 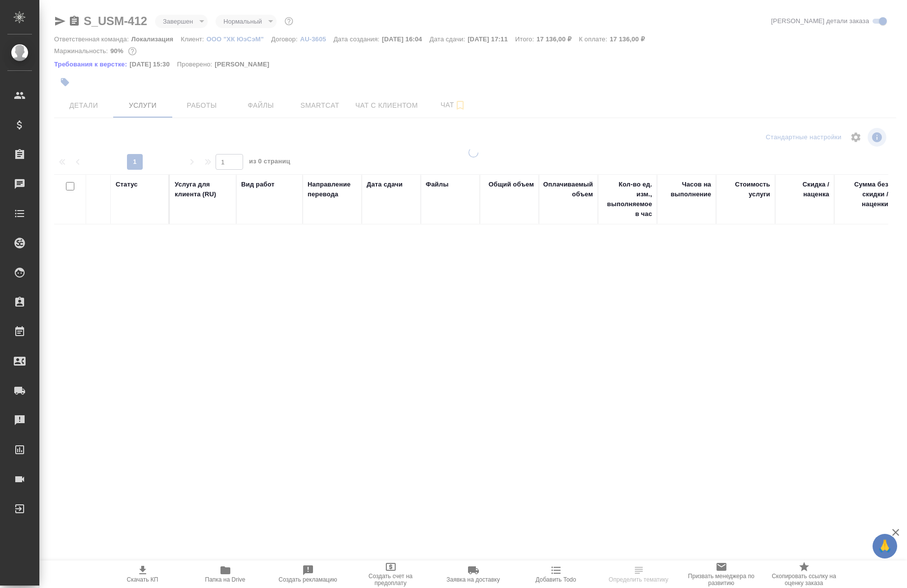 What do you see at coordinates (333, 190) in the screenshot?
I see `div: Направление перевода` at bounding box center [333, 190].